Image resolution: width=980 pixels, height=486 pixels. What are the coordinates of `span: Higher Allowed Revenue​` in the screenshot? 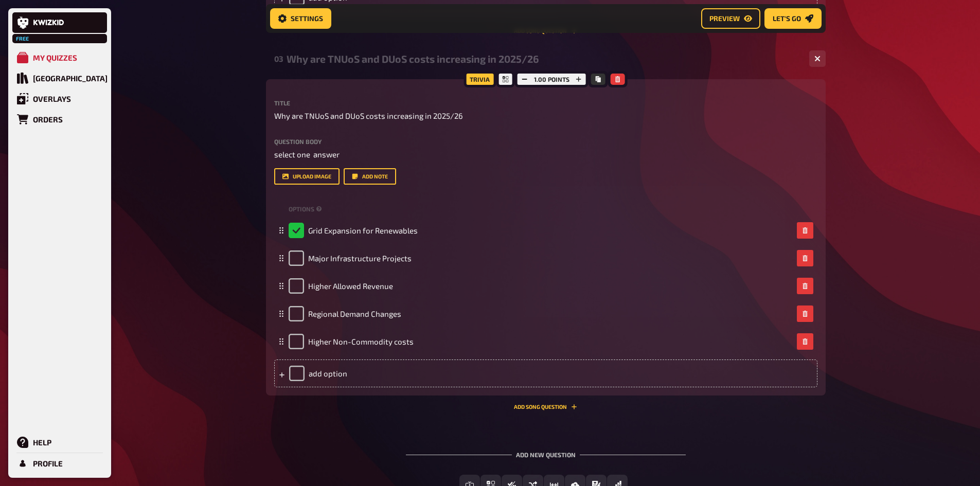 It's located at (351, 286).